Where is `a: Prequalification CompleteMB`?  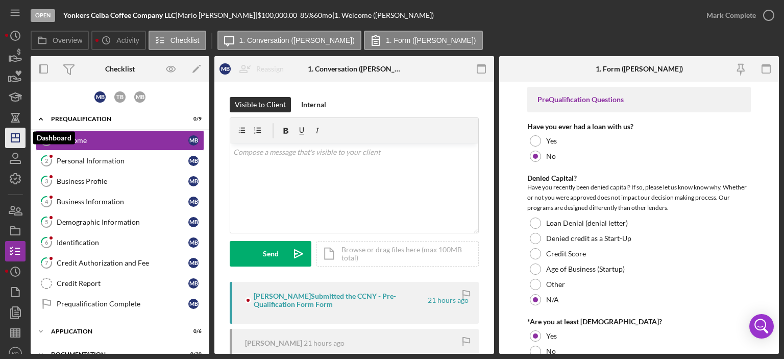 a: Prequalification CompleteMB is located at coordinates (120, 304).